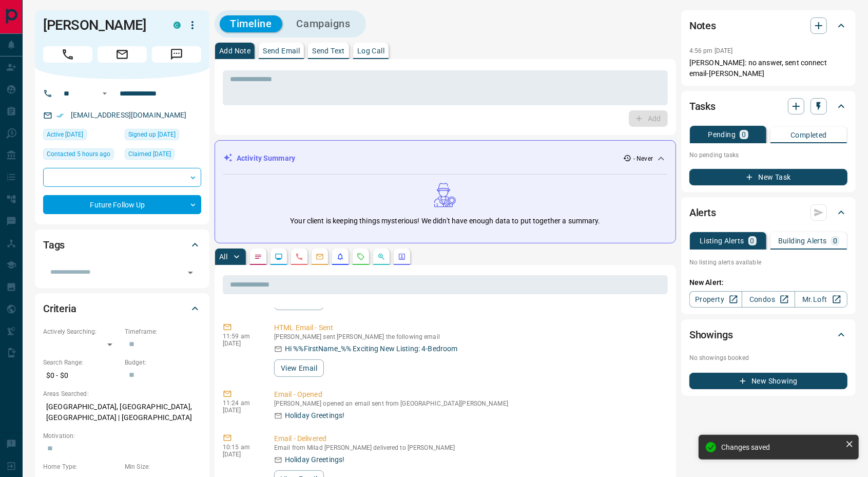  I want to click on p: No listing alerts available, so click(768, 263).